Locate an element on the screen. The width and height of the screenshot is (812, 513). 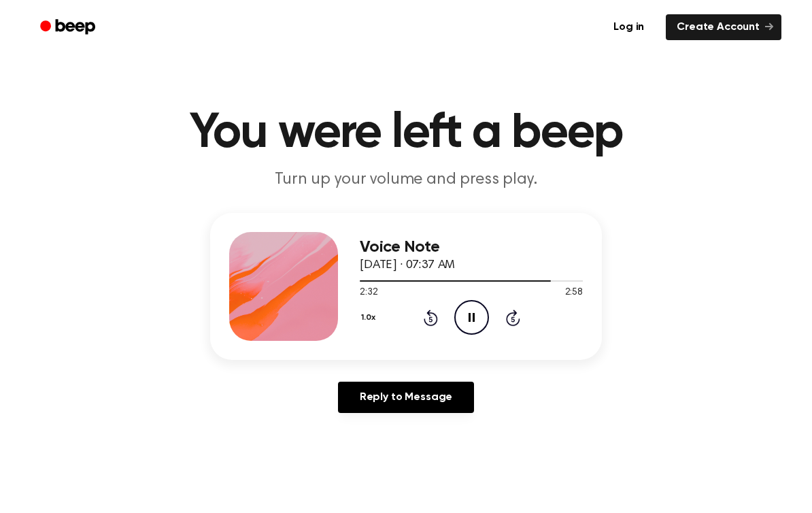
a: Create Account is located at coordinates (724, 28).